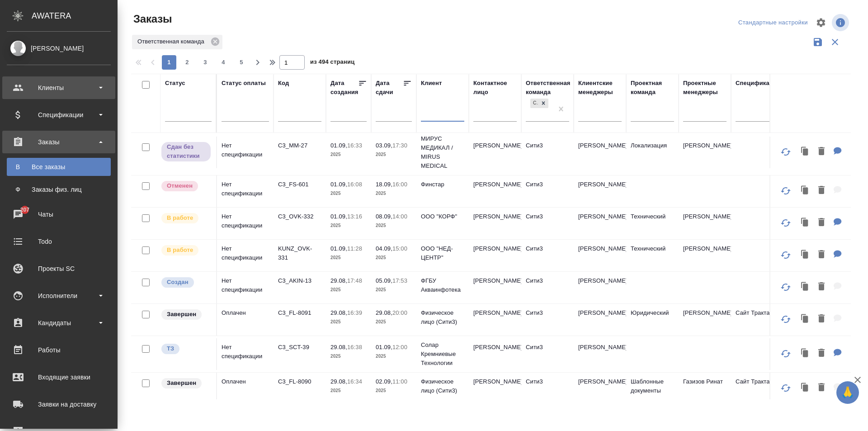 The height and width of the screenshot is (431, 868). What do you see at coordinates (300, 347) in the screenshot?
I see `p: C3_SCT-39` at bounding box center [300, 347].